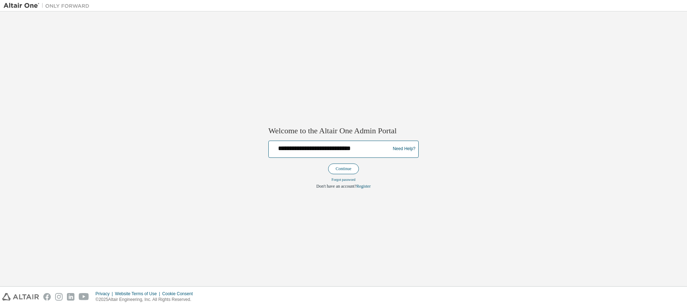  Describe the element at coordinates (20, 297) in the screenshot. I see `img: altair_logo.svg` at that location.